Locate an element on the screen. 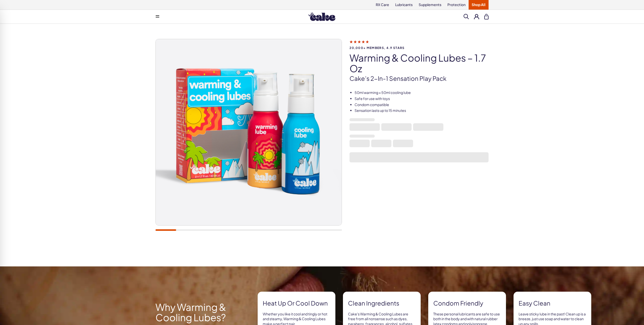 Image resolution: width=644 pixels, height=325 pixels. strong: Clean ingredients is located at coordinates (382, 303).